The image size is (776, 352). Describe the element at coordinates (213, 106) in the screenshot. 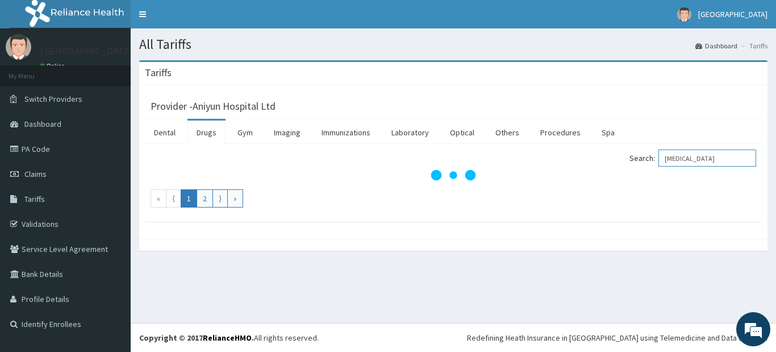

I see `h3: Provider - Aniyun Hospital Ltd` at that location.